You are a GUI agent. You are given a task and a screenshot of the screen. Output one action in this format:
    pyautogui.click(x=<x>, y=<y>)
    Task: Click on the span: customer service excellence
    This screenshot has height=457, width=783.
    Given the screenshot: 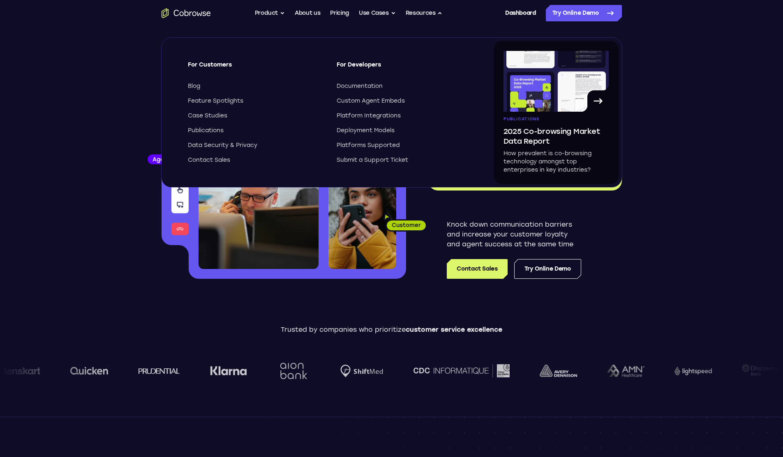 What is the action you would take?
    pyautogui.click(x=454, y=330)
    